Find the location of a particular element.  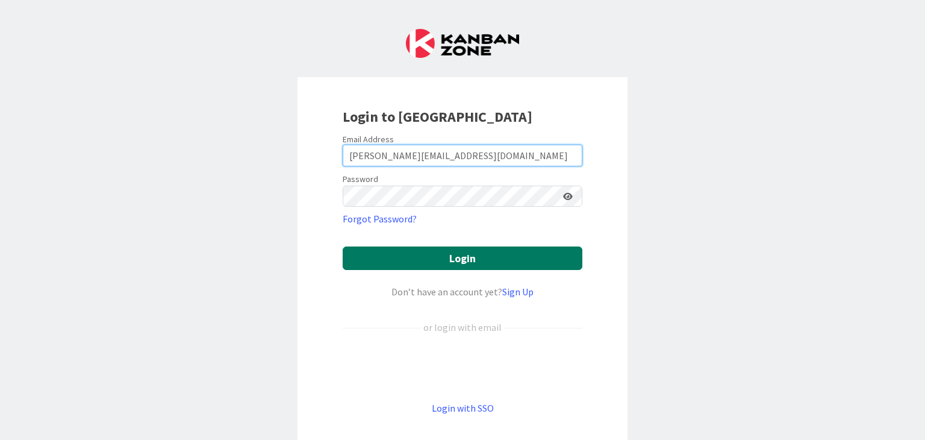

a: Forgot Password? is located at coordinates (379, 219).